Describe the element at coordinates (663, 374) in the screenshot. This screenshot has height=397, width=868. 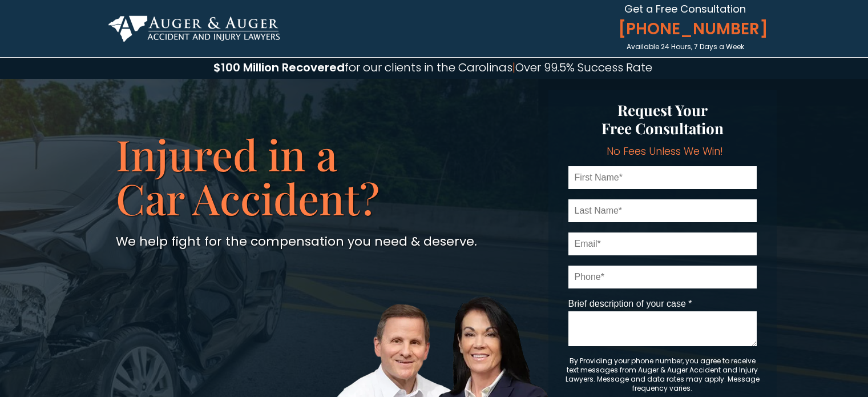
I see `span: By Providing your phone number, you agree to receive text messages from Auger & Auger Accident an...` at that location.